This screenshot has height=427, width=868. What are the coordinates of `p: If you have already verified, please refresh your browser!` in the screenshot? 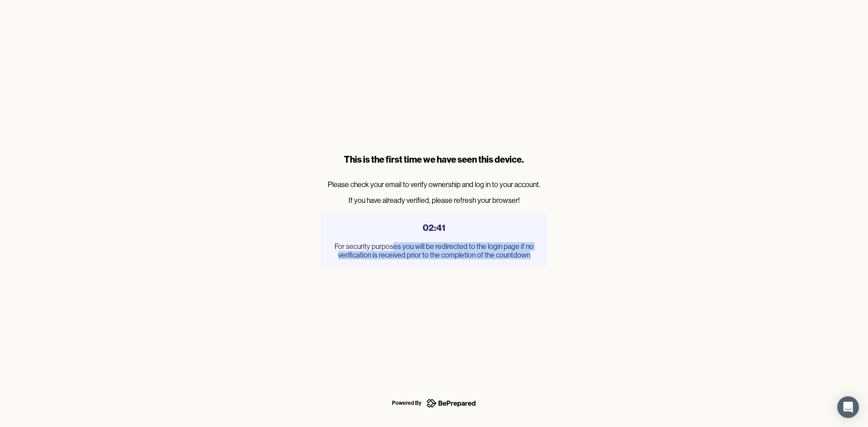 It's located at (434, 200).